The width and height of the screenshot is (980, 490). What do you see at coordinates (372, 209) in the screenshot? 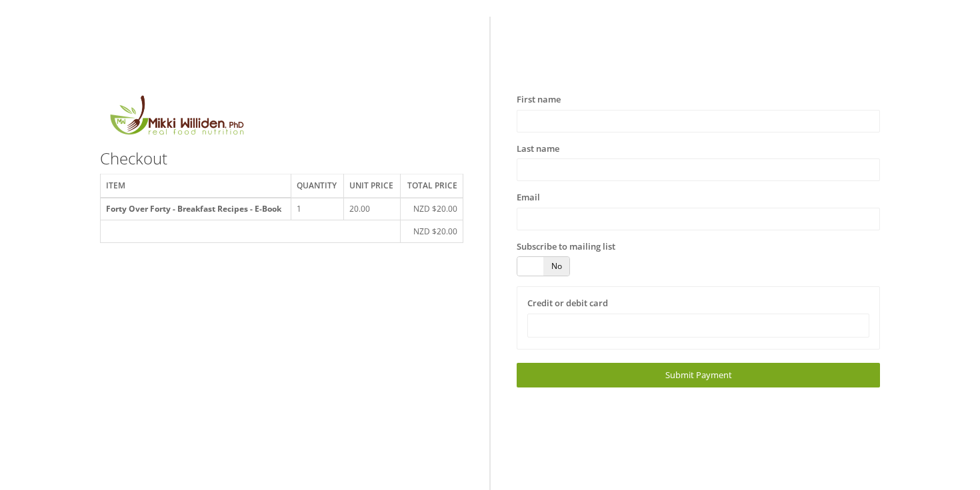
I see `td: 20.00` at bounding box center [372, 209].